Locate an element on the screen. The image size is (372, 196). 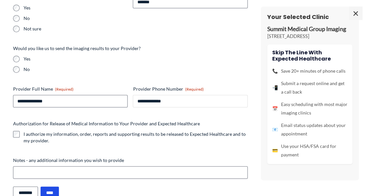
label: I authorize my information, order, reports and supporting results to be released to Expected Heal... is located at coordinates (136, 138).